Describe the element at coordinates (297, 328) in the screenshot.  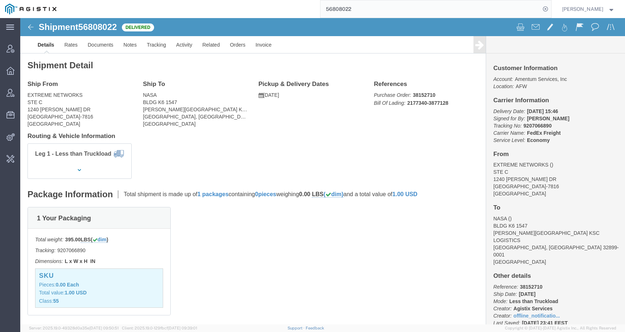
I see `a: Support` at that location.